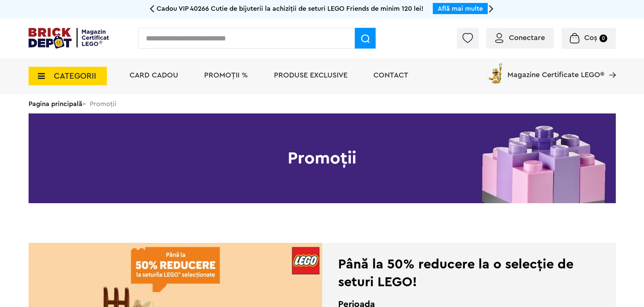  What do you see at coordinates (226, 75) in the screenshot?
I see `span: PROMOȚII %` at bounding box center [226, 75].